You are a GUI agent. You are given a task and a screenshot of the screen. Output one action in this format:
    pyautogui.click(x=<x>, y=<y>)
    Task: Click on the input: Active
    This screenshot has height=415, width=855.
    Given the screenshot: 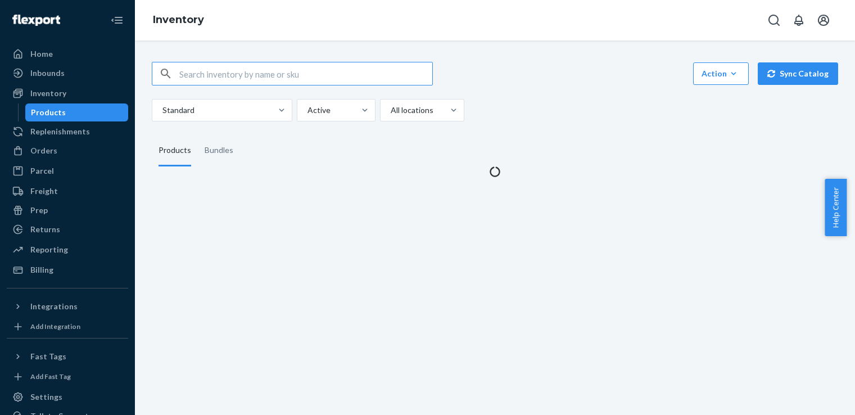 What is the action you would take?
    pyautogui.click(x=307, y=110)
    